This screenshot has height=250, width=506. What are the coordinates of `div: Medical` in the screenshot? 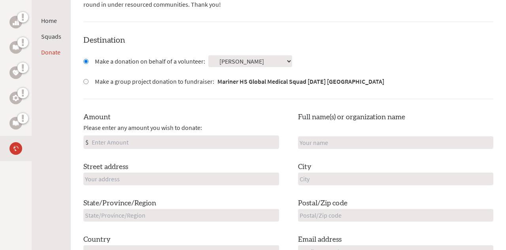 It's located at (16, 149).